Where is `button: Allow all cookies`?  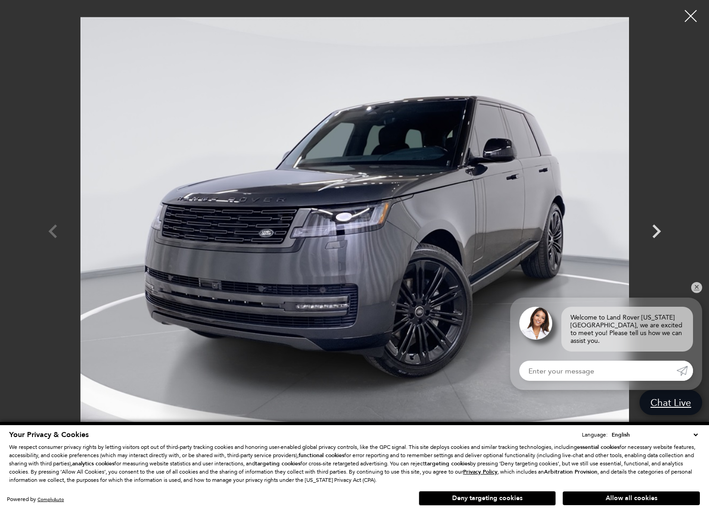 button: Allow all cookies is located at coordinates (631, 498).